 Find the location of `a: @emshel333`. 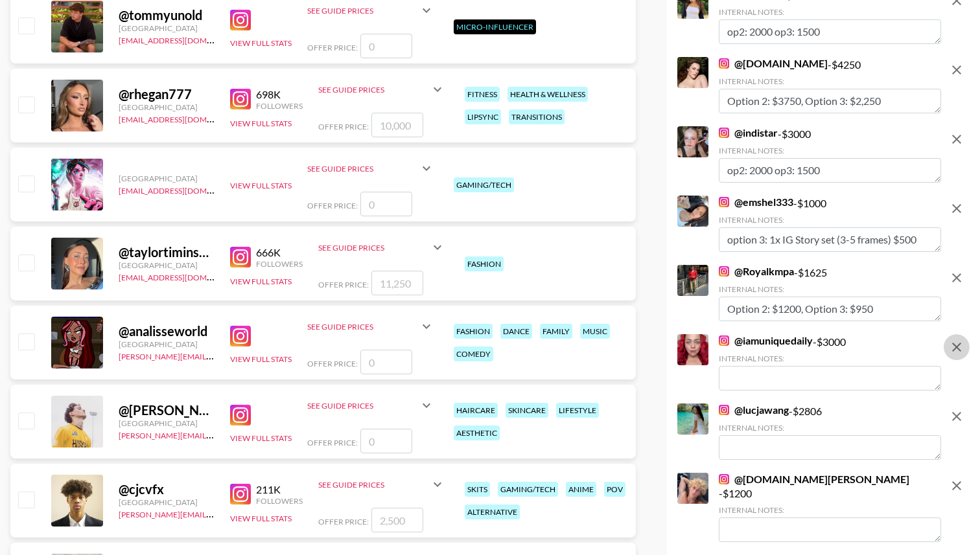

a: @emshel333 is located at coordinates (756, 202).